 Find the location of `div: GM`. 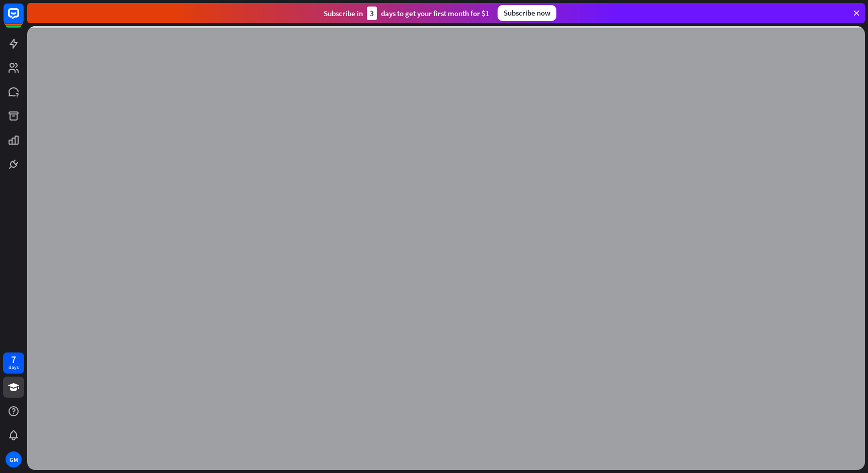

div: GM is located at coordinates (13, 460).